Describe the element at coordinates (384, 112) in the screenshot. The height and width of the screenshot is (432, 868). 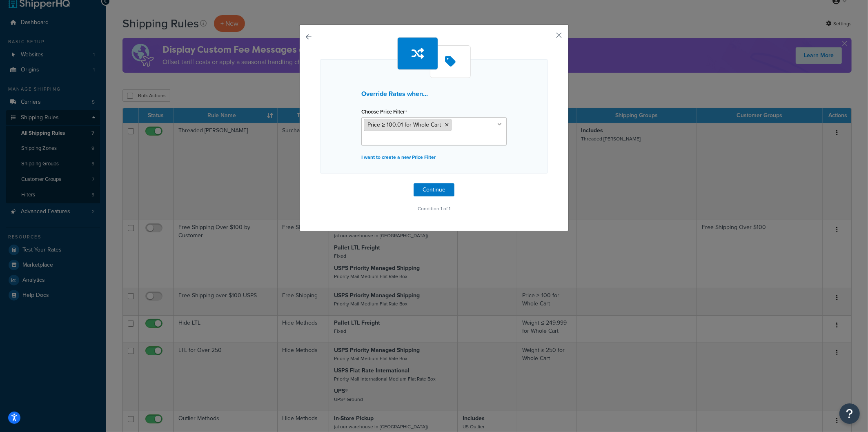
I see `label: Choose Price Filter` at that location.